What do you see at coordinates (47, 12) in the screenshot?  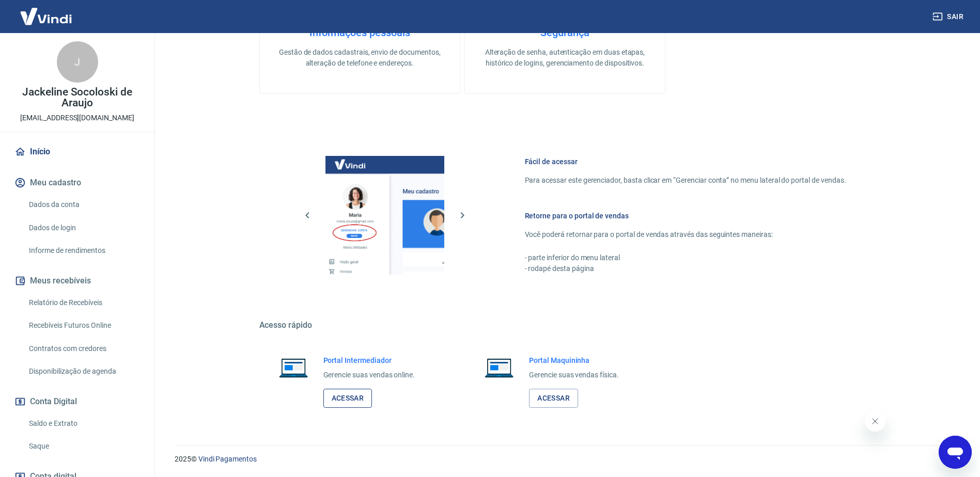 I see `span: Olá! Precisa de ajuda?` at bounding box center [47, 12].